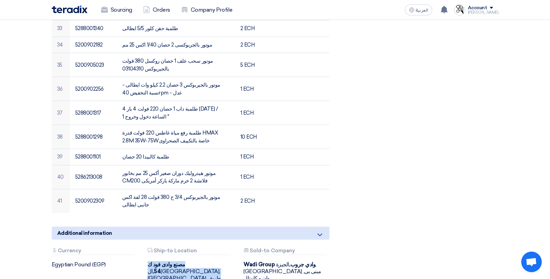 The width and height of the screenshot is (550, 279). What do you see at coordinates (477, 8) in the screenshot?
I see `div: Account` at bounding box center [477, 8].